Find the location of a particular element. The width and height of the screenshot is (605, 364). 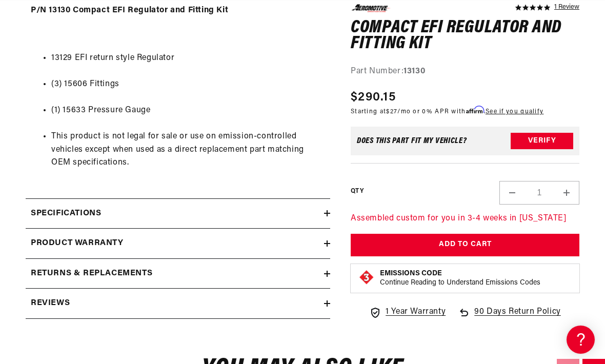

span: $27 is located at coordinates (392, 111).